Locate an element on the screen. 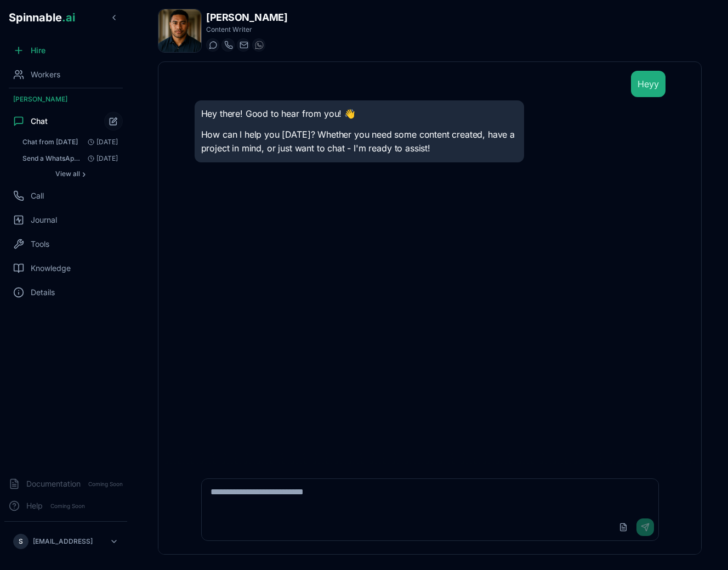  div: Heyy is located at coordinates (648, 84).